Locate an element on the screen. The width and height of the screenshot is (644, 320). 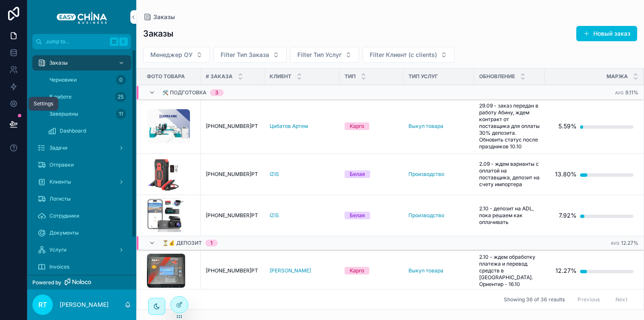
span: Выкуп товара is located at coordinates (426, 126).